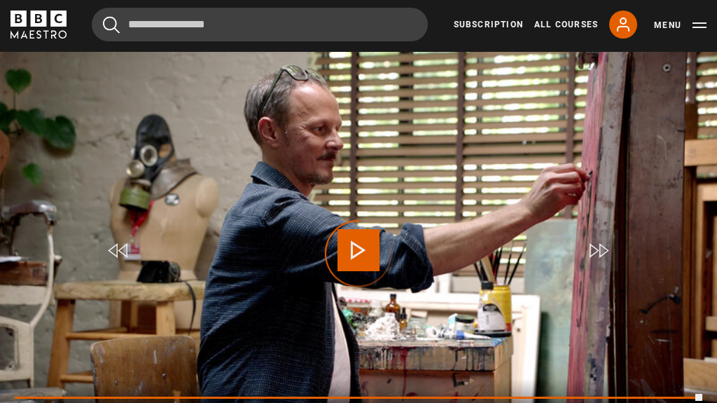 The image size is (717, 403). Describe the element at coordinates (111, 25) in the screenshot. I see `button: Submit the search query` at that location.